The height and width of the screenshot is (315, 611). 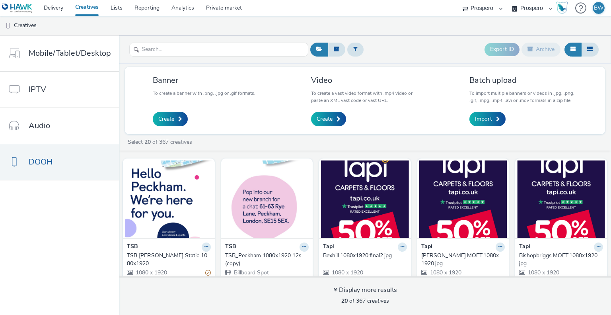 I want to click on p: To create a banner with .png, .jpg or .gif formats., so click(x=204, y=93).